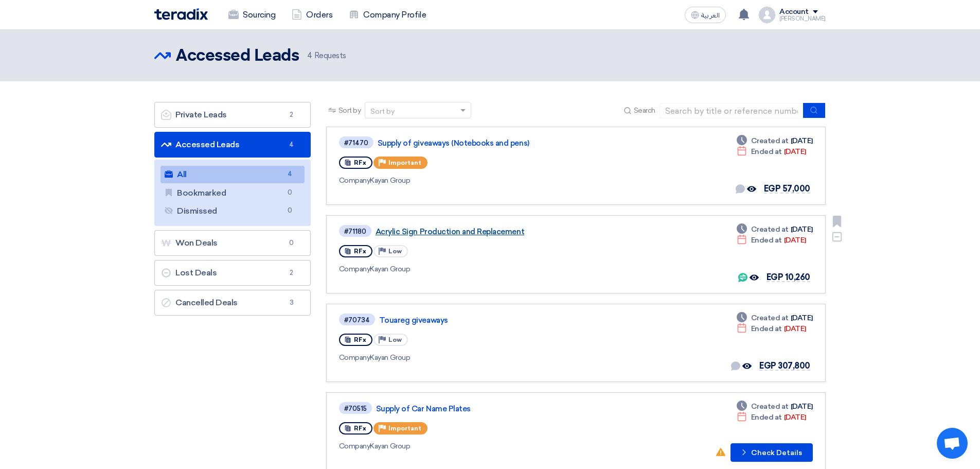 The width and height of the screenshot is (980, 469). I want to click on span: العربية, so click(710, 15).